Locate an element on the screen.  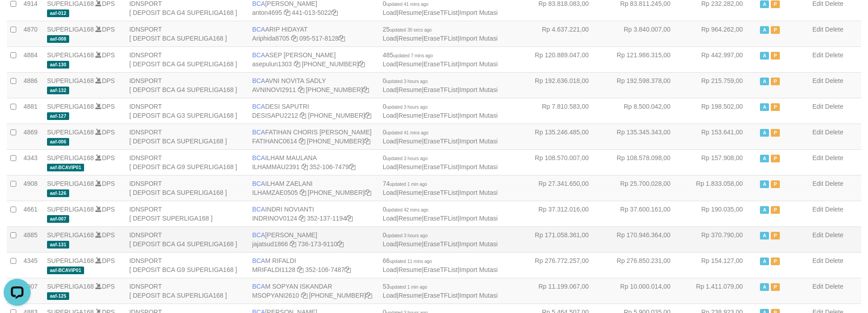
a: Copy 4062280135 to clipboard is located at coordinates (366, 90).